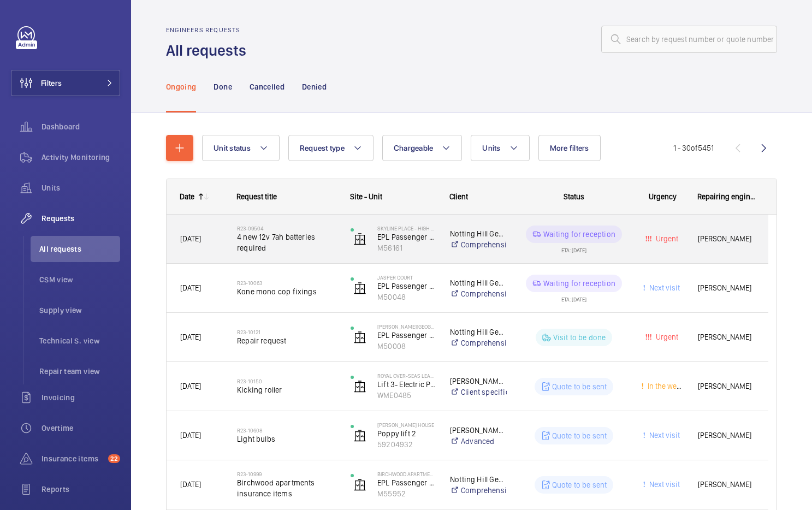  Describe the element at coordinates (187, 196) in the screenshot. I see `div: Date` at that location.